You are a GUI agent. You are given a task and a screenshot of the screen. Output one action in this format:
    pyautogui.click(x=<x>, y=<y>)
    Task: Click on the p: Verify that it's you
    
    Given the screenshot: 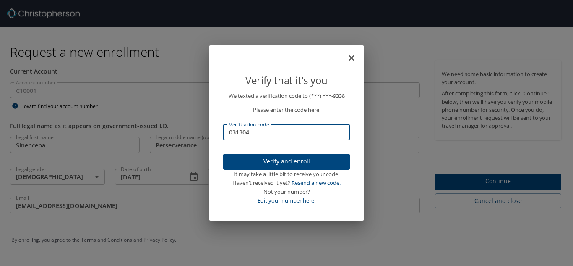 What is the action you would take?
    pyautogui.click(x=287, y=80)
    